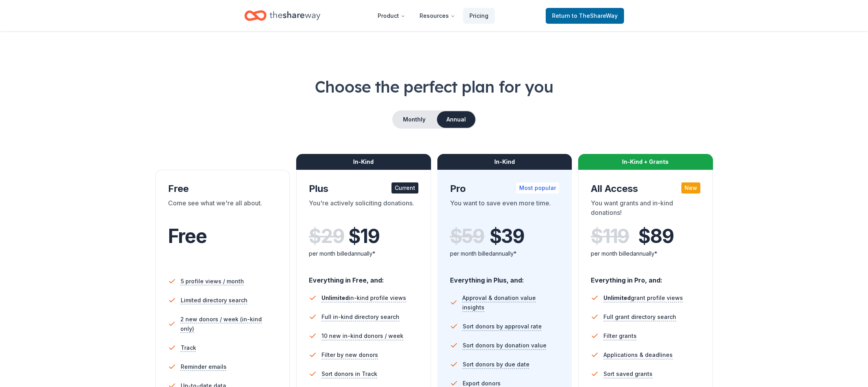 The width and height of the screenshot is (868, 387). What do you see at coordinates (505, 189) in the screenshot?
I see `div: Pro` at bounding box center [505, 189].